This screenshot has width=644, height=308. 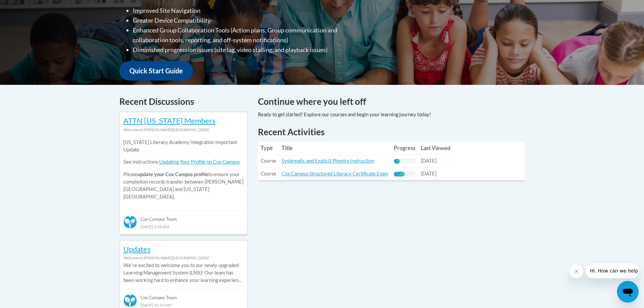 I want to click on li: Improved Site Navigation, so click(x=248, y=11).